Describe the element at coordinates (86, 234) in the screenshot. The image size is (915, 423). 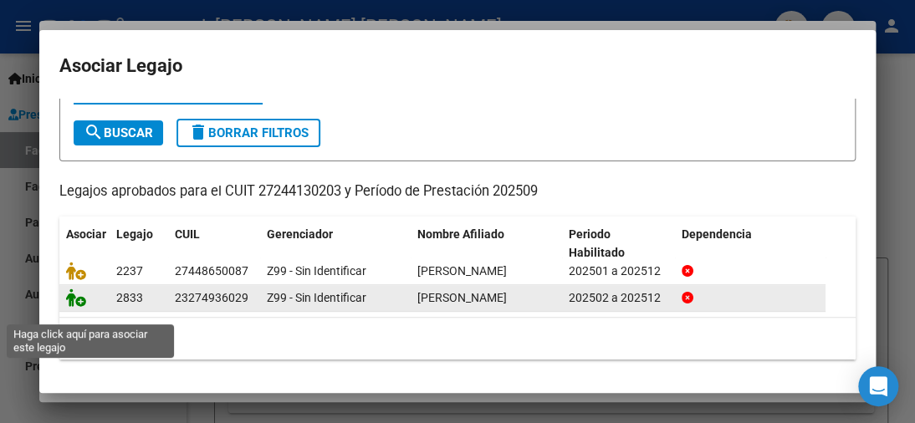
I see `span: Asociar` at that location.